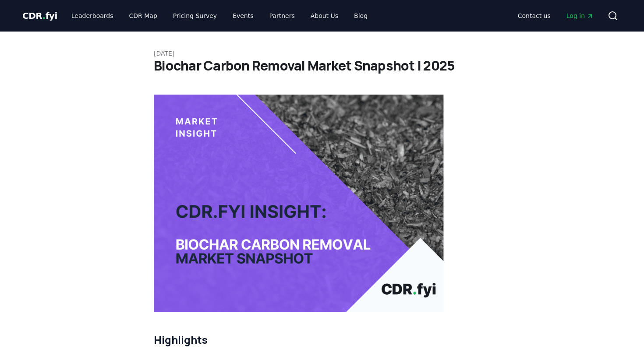  I want to click on a: About Us, so click(324, 15).